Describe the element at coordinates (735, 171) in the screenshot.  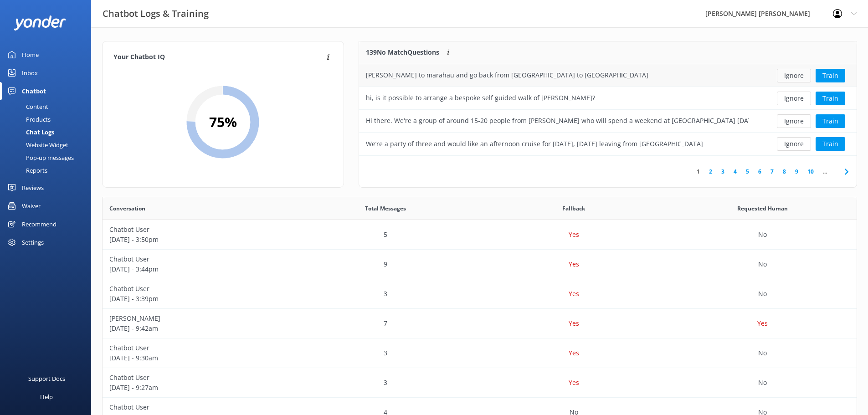
I see `a: 4` at that location.